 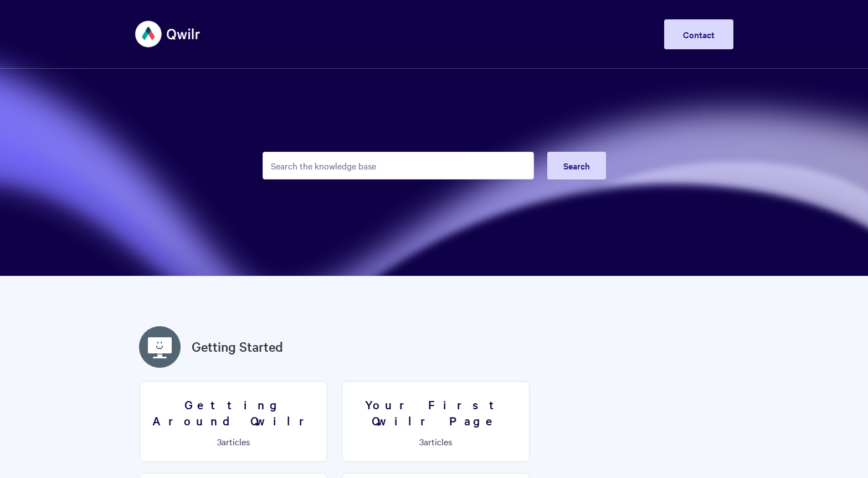 I want to click on a: Getting Started, so click(x=237, y=347).